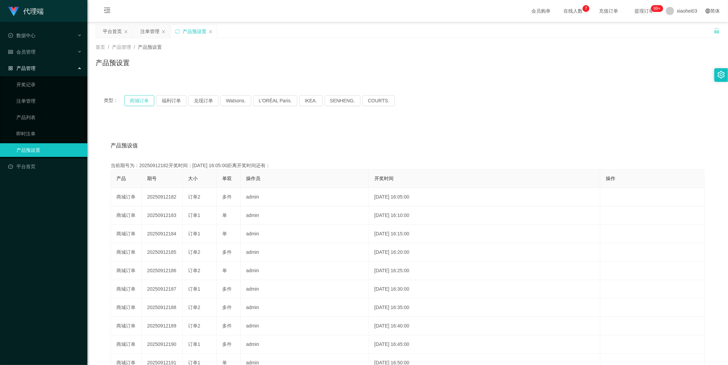 The width and height of the screenshot is (728, 365). Describe the element at coordinates (162, 326) in the screenshot. I see `td: 20250912189` at that location.